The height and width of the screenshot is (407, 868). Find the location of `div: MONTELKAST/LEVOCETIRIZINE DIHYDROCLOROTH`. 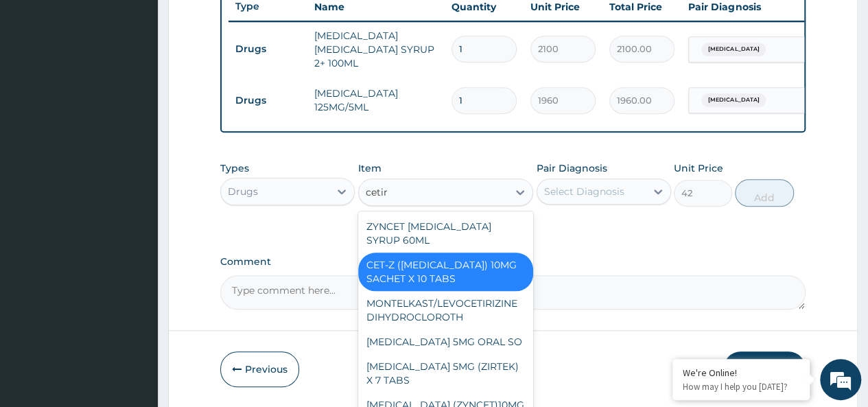

div: MONTELKAST/LEVOCETIRIZINE DIHYDROCLOROTH is located at coordinates (446, 310).